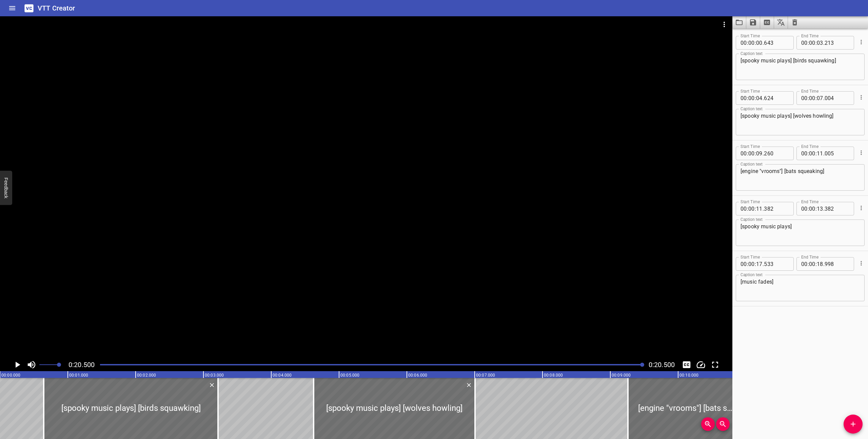  Describe the element at coordinates (372, 365) in the screenshot. I see `div: Play progress` at that location.